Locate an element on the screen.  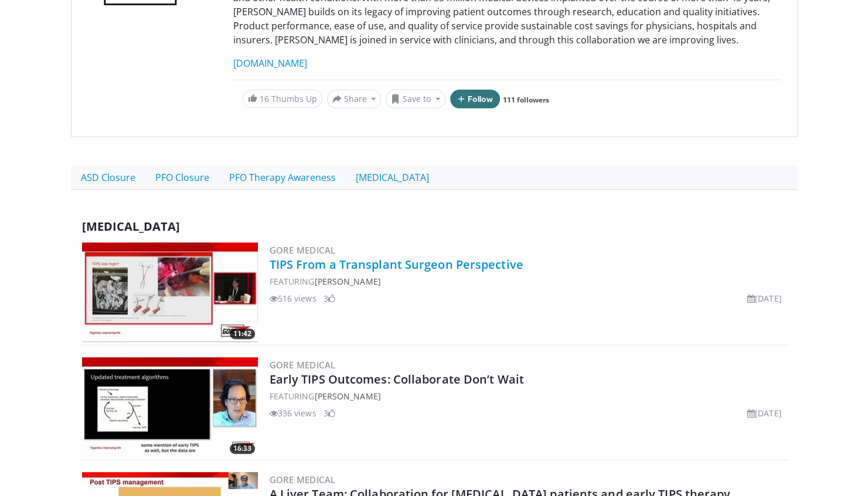
img: 4f3888fc-aa63-4a87-805d-f18e233e5e49.300x170_q85_crop-smart_upscale.jpg is located at coordinates (170, 407).